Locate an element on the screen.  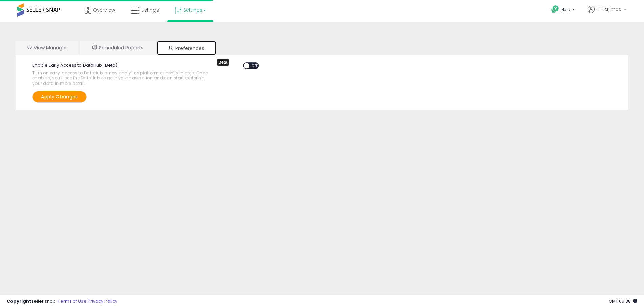
i: User Preferences is located at coordinates (171, 48).